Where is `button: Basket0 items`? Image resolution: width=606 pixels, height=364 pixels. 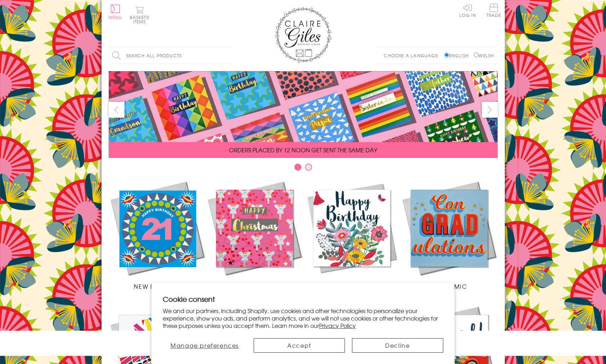 button: Basket0 items is located at coordinates (139, 14).